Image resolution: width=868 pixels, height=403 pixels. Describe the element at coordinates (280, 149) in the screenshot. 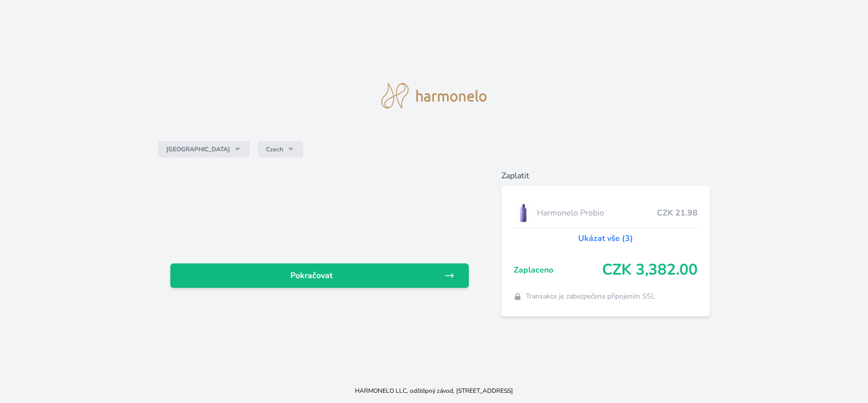

I see `button: Czech` at that location.